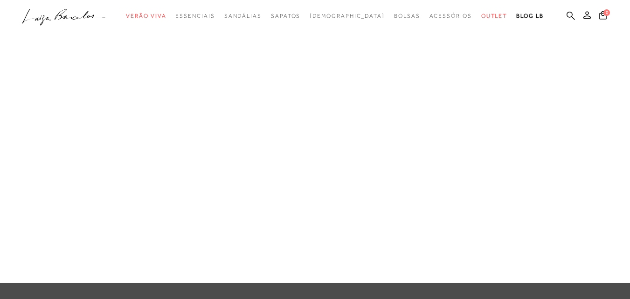 The height and width of the screenshot is (299, 630). I want to click on span: Essenciais, so click(195, 16).